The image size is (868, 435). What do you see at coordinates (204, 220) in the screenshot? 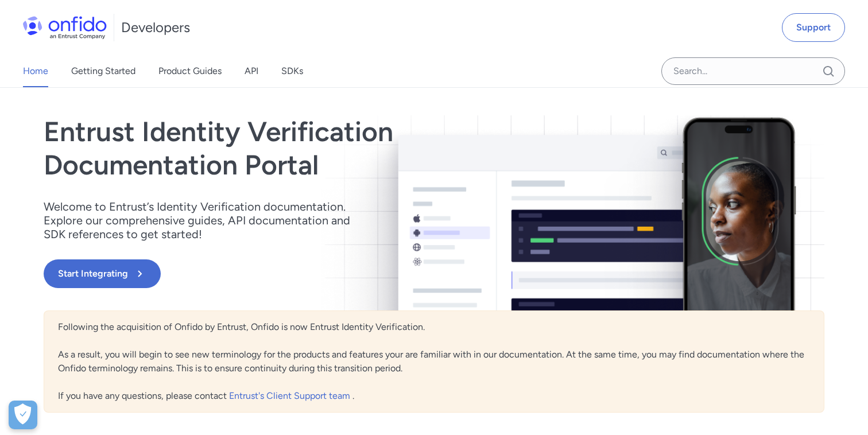
I see `p: Welcome to Entrust’s Identity Verification documentation. Explore our comprehensive guides, API d...` at bounding box center [204, 220].